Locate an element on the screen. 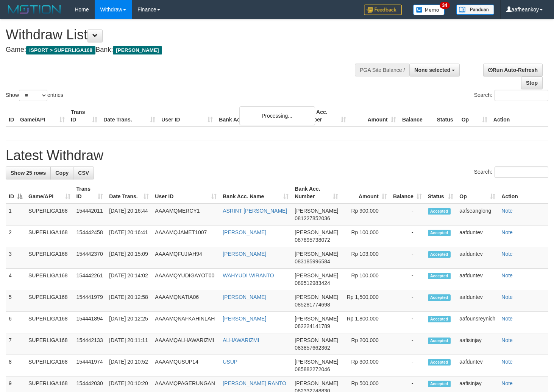 The height and width of the screenshot is (392, 554). td: Rp 1,500,000 is located at coordinates (365, 301).